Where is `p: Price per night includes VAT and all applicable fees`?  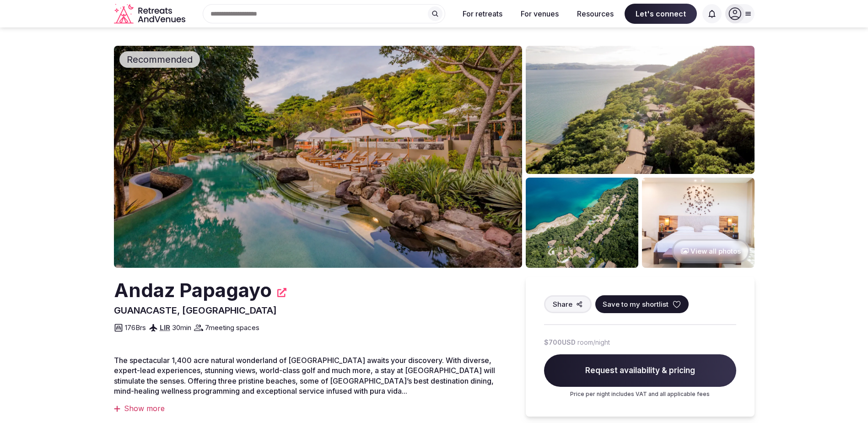
p: Price per night includes VAT and all applicable fees is located at coordinates (640, 395).